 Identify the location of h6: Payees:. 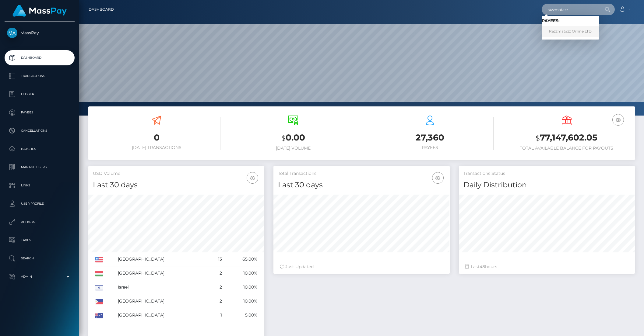
(570, 21).